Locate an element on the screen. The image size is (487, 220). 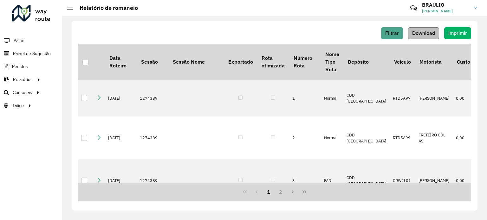
th: Data Roteiro is located at coordinates (121, 62).